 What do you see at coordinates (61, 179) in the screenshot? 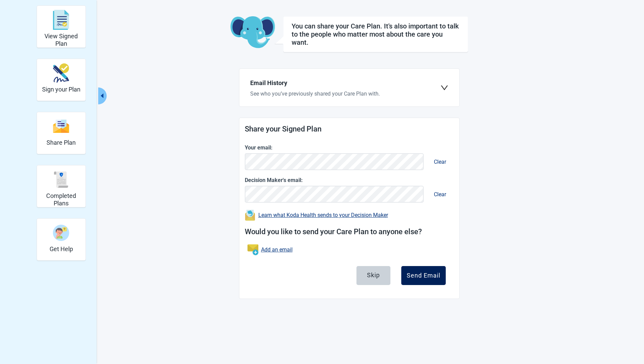
I see `img: Completed Plans` at bounding box center [61, 179].